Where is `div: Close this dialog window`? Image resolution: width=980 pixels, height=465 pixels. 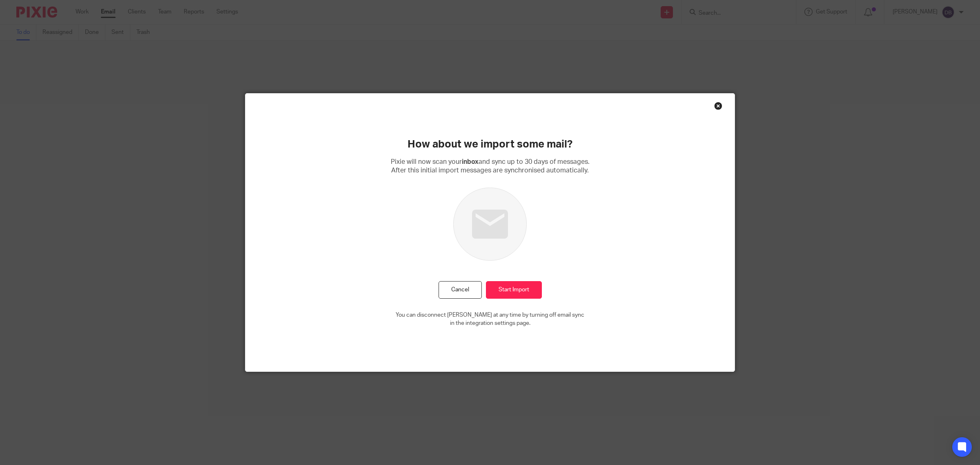
div: Close this dialog window is located at coordinates (718, 105).